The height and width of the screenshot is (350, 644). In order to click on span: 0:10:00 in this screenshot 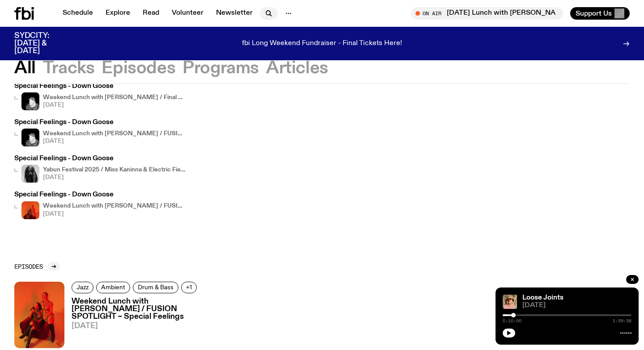, I will do `click(512, 321)`.